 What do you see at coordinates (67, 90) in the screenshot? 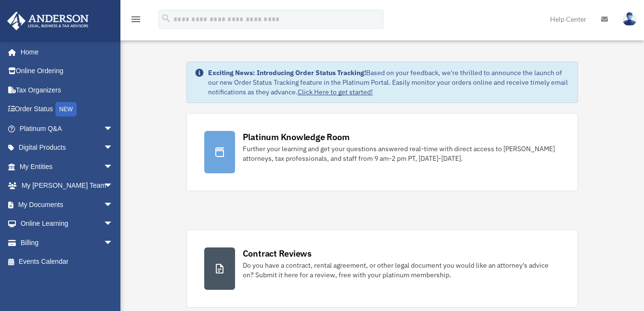
I see `a: Tax Organizers` at bounding box center [67, 90].